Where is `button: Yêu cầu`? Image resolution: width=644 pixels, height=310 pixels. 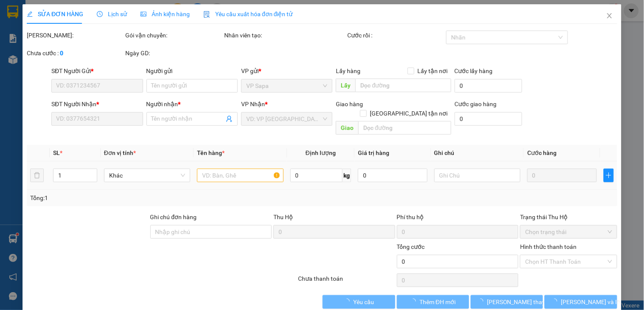
button: Yêu cầu is located at coordinates (359, 302).